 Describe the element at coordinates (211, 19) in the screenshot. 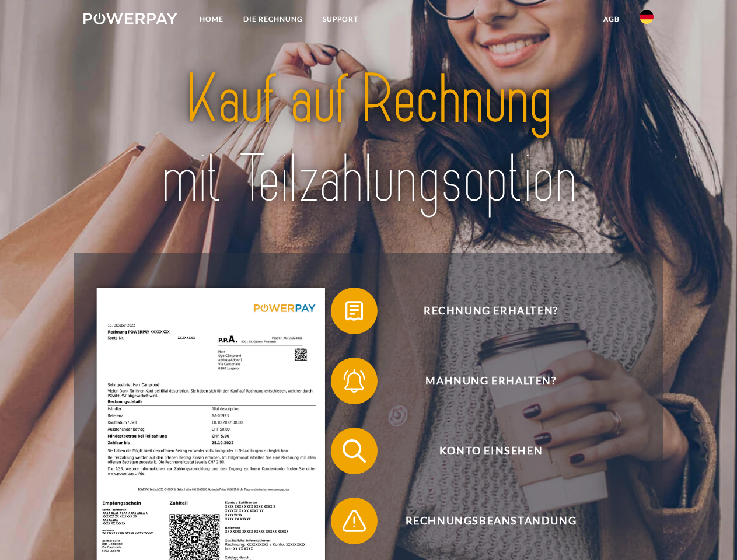

I see `a: Home` at that location.